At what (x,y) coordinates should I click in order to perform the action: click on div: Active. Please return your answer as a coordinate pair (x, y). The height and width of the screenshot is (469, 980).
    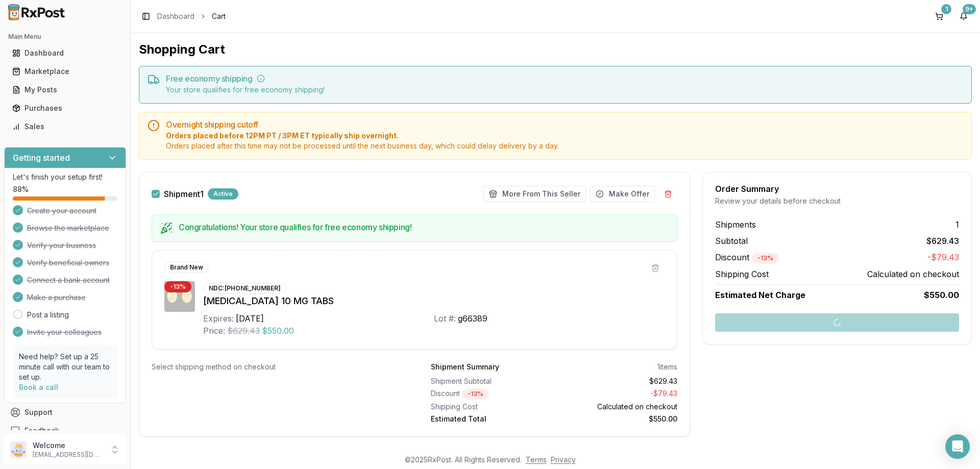
    Looking at the image, I should click on (223, 194).